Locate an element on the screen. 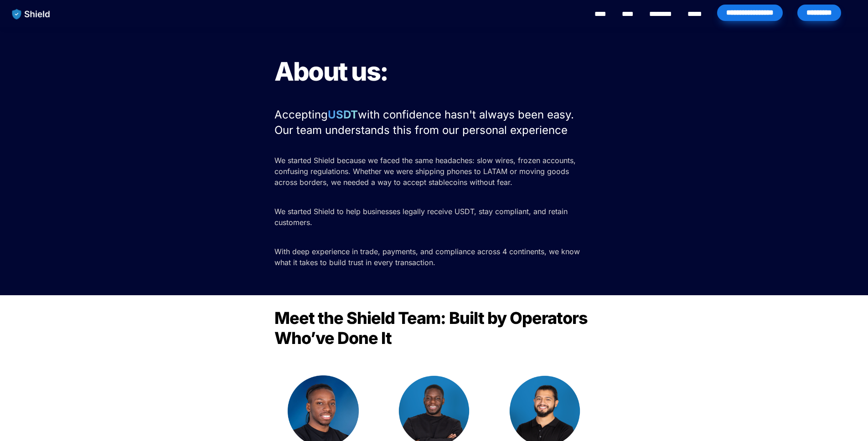 The width and height of the screenshot is (868, 441). span: We started Shield because we faced the same headaches: slow wires, frozen accounts, confusing reg... is located at coordinates (426, 171).